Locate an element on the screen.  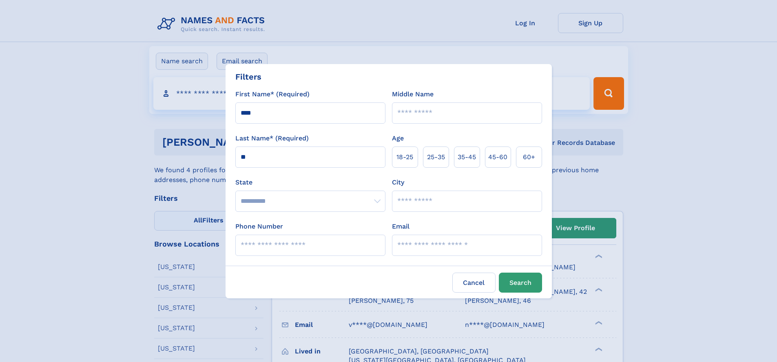
span: 45‑60 is located at coordinates (497, 157).